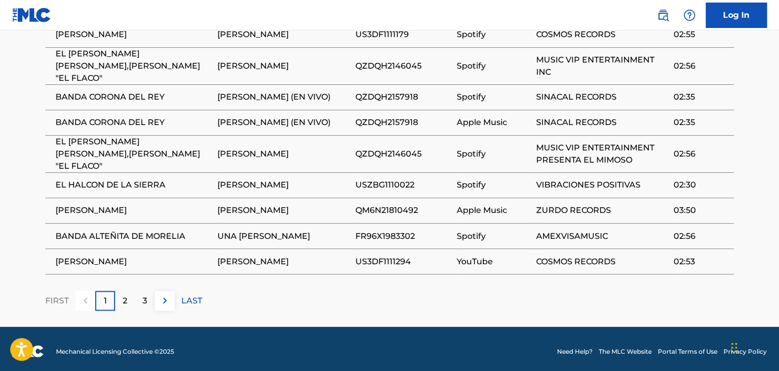 The image size is (779, 371). What do you see at coordinates (403, 236) in the screenshot?
I see `span: FR96X1983302` at bounding box center [403, 236].